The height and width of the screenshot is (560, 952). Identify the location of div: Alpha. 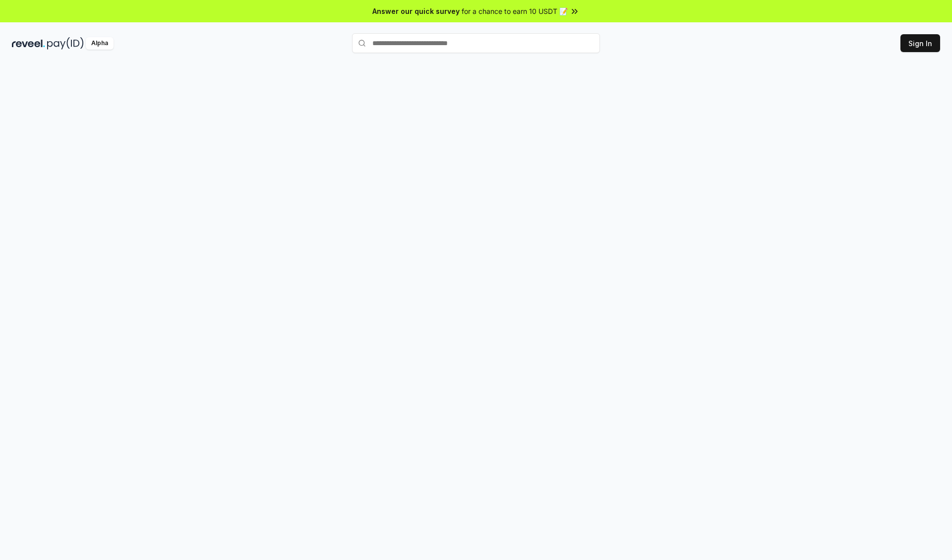
(100, 43).